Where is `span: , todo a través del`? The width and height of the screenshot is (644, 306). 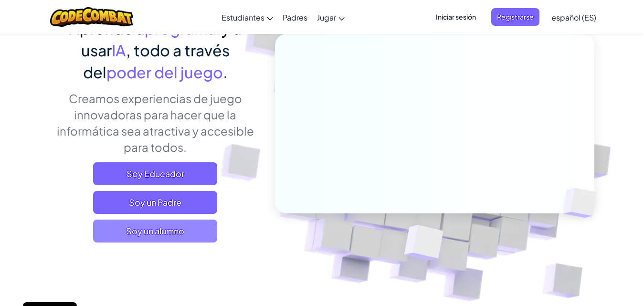
span: , todo a través del is located at coordinates (156, 61).